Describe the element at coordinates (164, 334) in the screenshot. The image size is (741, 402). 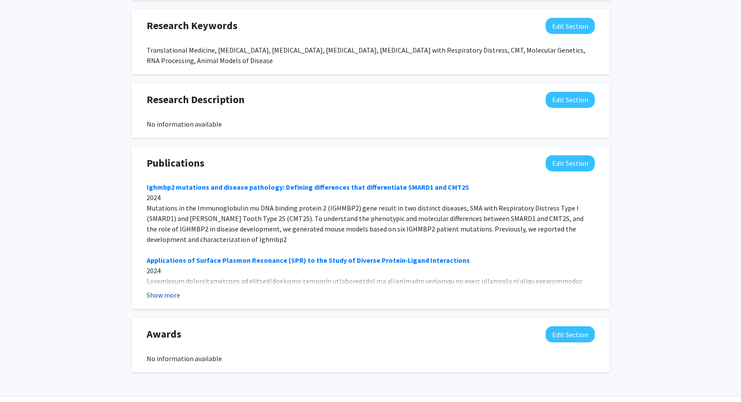
I see `span: Awards` at that location.